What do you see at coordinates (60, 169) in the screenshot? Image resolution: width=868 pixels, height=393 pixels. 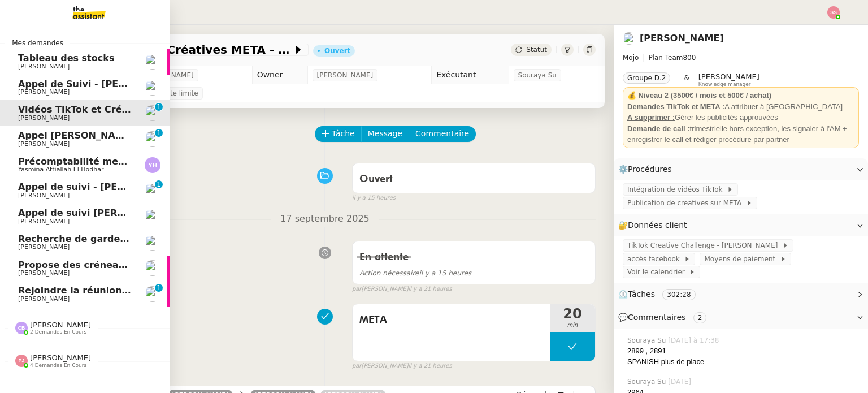 I see `span: Yasmina Attiallah El Hodhar` at bounding box center [60, 169].